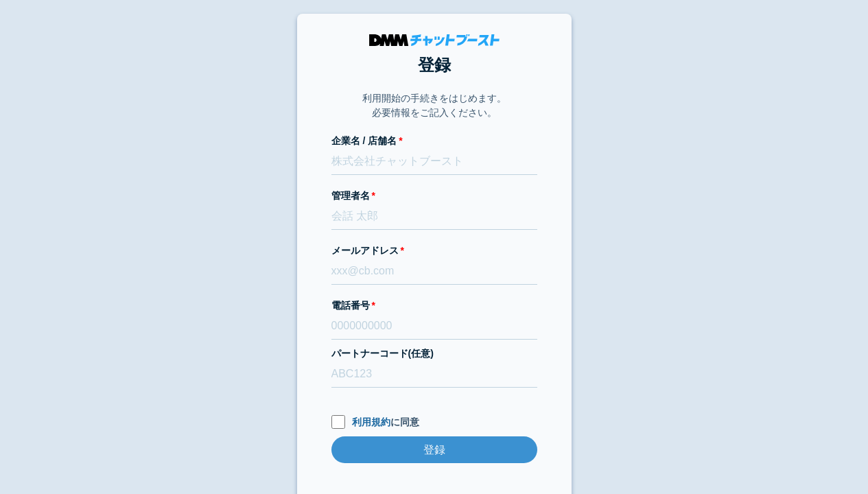  Describe the element at coordinates (338, 422) in the screenshot. I see `input: 利用規約に同意` at that location.